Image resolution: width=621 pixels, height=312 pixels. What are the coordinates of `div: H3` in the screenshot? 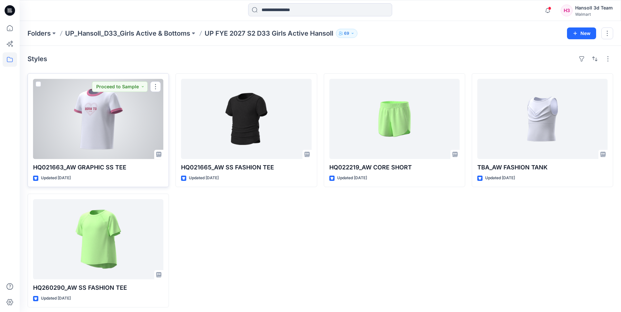 It's located at (567, 10).